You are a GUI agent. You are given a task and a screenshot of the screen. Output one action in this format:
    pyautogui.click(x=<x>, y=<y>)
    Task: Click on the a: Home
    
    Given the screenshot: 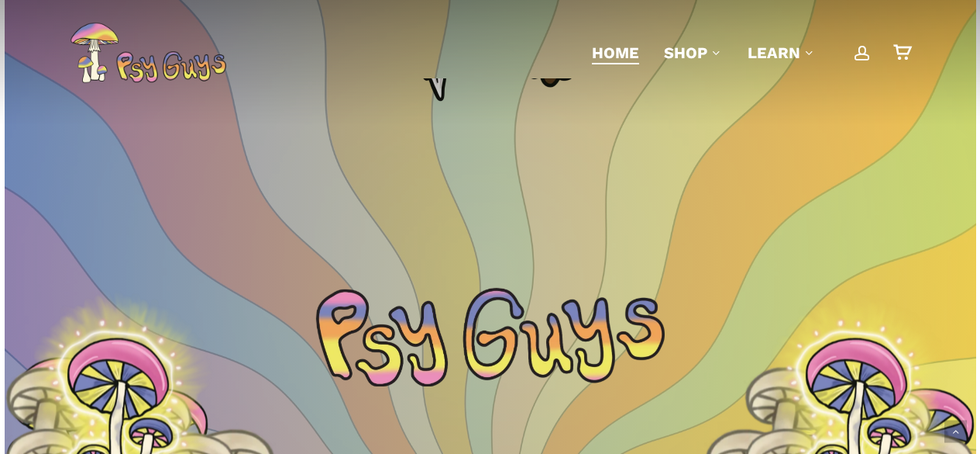 What is the action you would take?
    pyautogui.click(x=615, y=53)
    